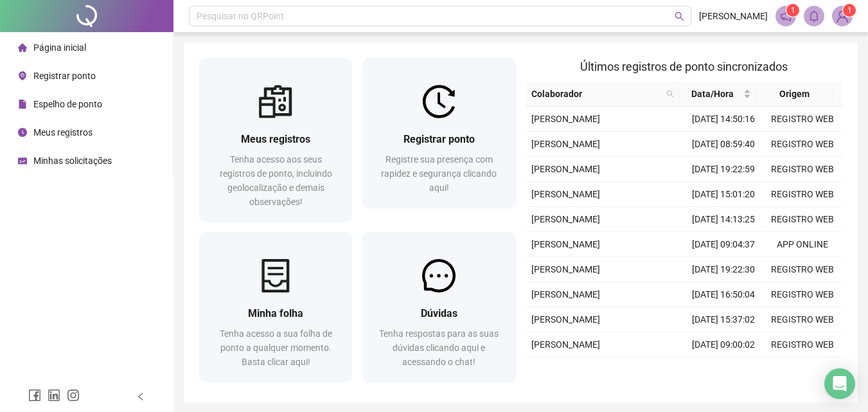 This screenshot has width=868, height=412. What do you see at coordinates (140, 396) in the screenshot?
I see `span: left` at bounding box center [140, 396].